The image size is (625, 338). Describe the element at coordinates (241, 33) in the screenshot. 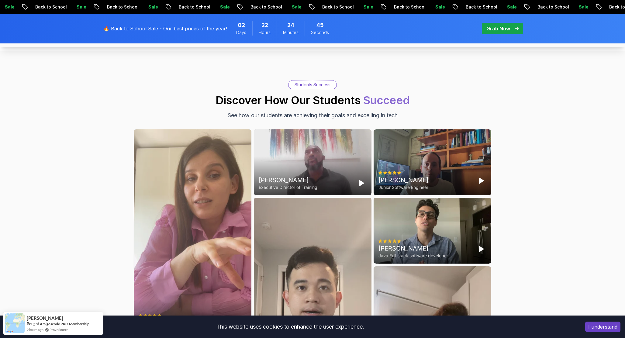

I see `span: Days` at that location.